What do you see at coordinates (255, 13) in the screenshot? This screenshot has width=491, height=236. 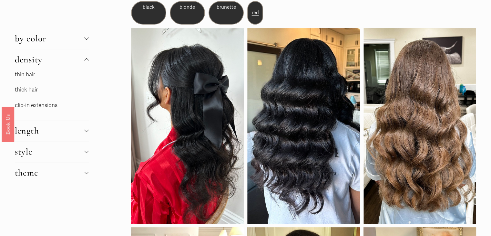 I see `span: red` at bounding box center [255, 13].